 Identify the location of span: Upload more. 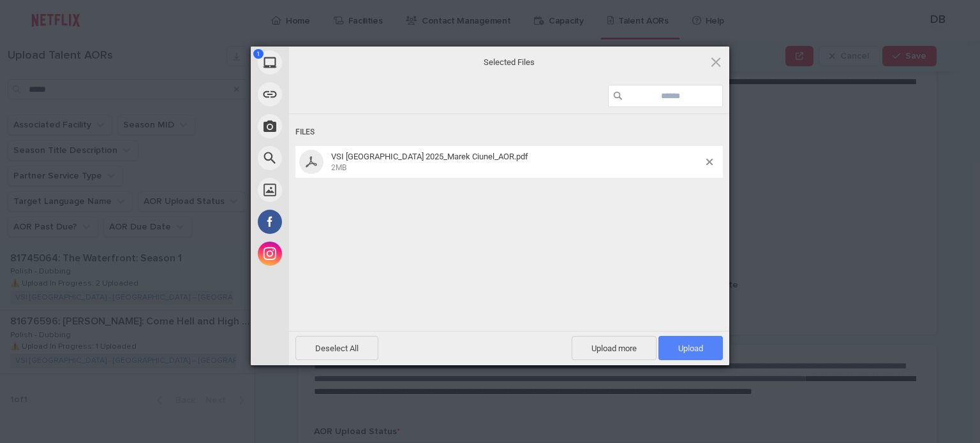
(614, 348).